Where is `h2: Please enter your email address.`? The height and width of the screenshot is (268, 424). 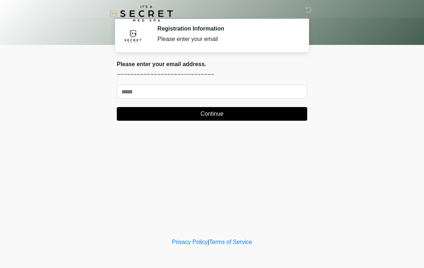 h2: Please enter your email address. is located at coordinates (212, 64).